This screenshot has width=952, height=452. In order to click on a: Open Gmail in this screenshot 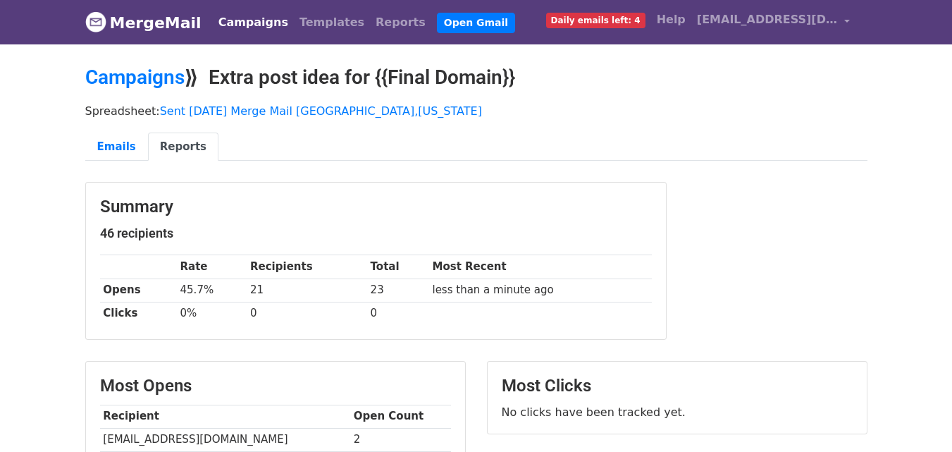, I will do `click(476, 23)`.